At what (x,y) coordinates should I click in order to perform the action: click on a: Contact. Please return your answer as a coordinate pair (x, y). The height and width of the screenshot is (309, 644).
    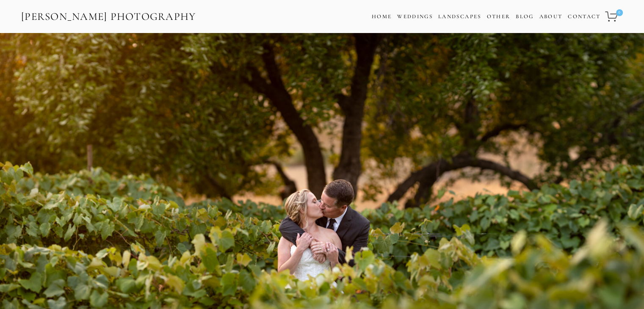
    Looking at the image, I should click on (584, 17).